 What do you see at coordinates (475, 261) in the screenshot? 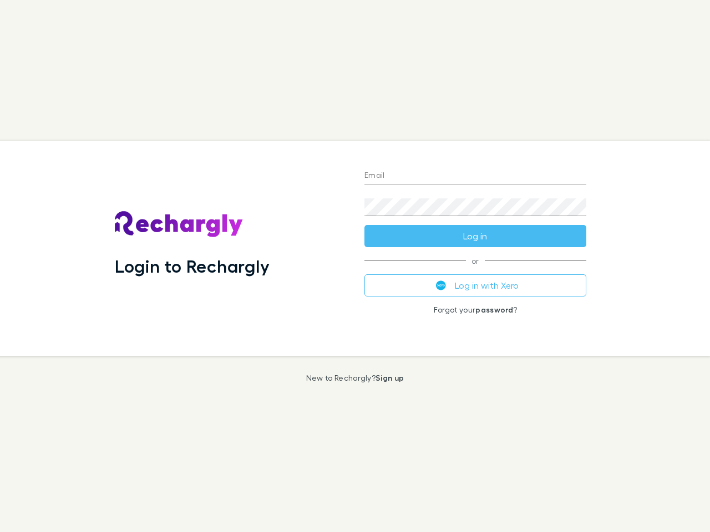
I see `span: or` at bounding box center [475, 261].